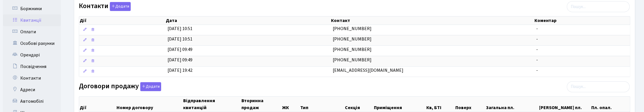 Image resolution: width=644 pixels, height=112 pixels. What do you see at coordinates (261, 104) in the screenshot?
I see `th: Вторинна продаж` at bounding box center [261, 104].